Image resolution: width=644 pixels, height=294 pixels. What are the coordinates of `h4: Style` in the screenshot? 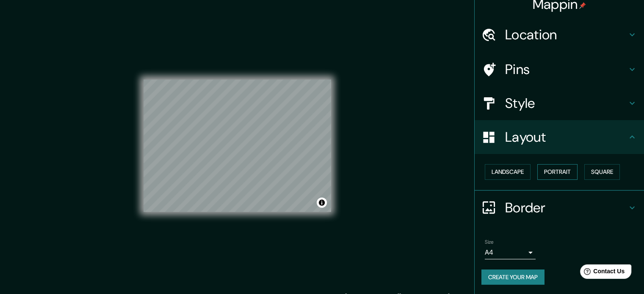 It's located at (566, 103).